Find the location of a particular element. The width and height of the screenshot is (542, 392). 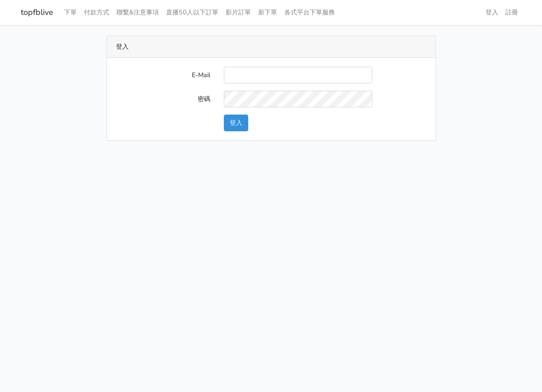

a: 付款方式 is located at coordinates (97, 12).